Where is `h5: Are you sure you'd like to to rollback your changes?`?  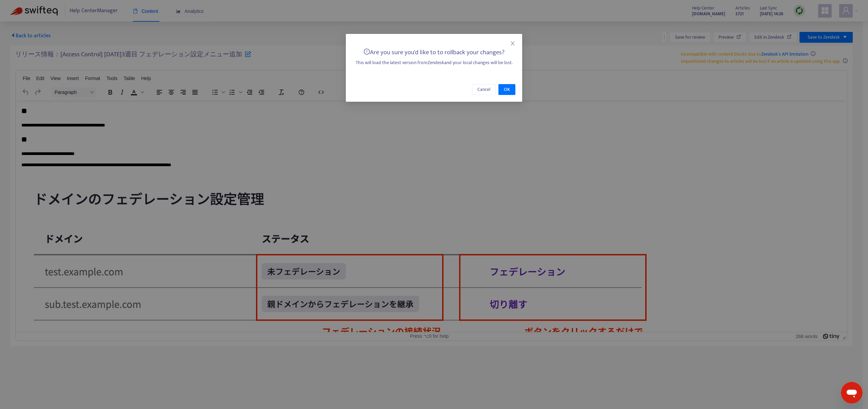
h5: Are you sure you'd like to to rollback your changes? is located at coordinates (434, 53).